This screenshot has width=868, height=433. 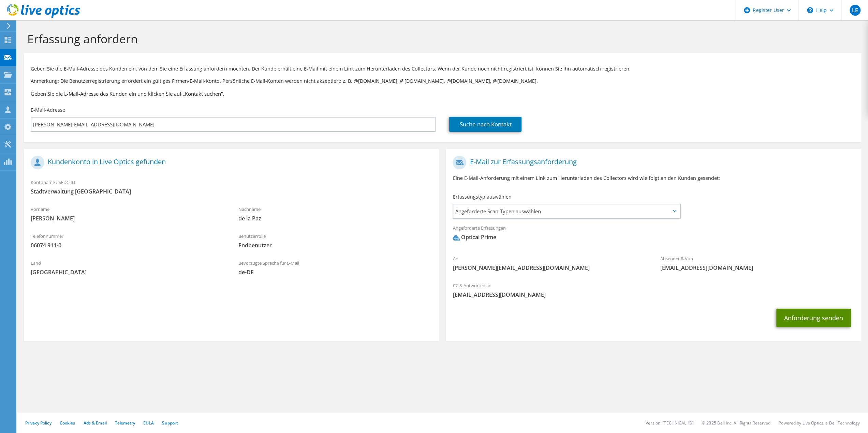 I want to click on span: LE, so click(x=855, y=10).